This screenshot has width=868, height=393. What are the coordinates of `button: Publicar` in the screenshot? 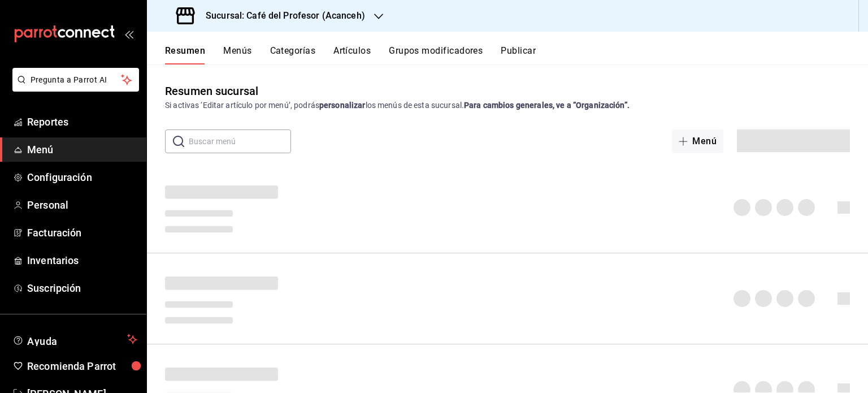 It's located at (518, 55).